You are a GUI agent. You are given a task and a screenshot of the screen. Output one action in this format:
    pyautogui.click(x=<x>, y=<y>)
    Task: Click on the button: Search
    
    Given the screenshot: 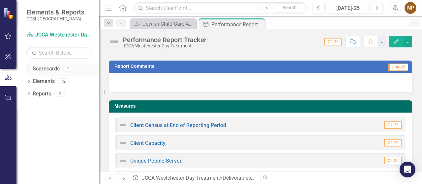 What is the action you would take?
    pyautogui.click(x=289, y=8)
    